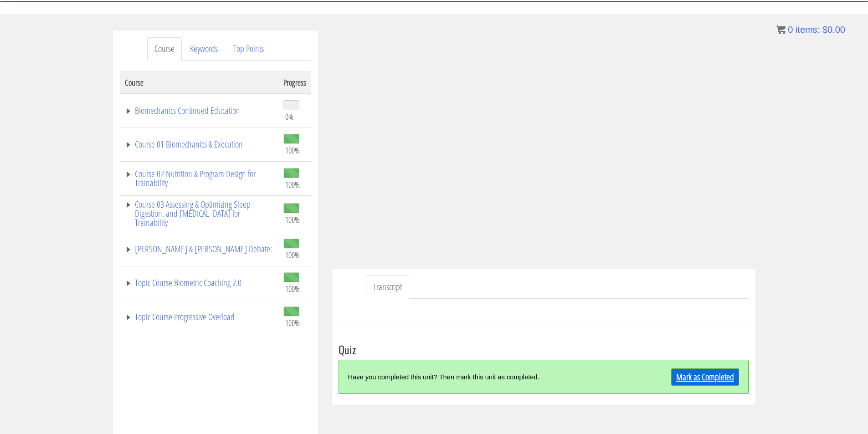 The image size is (868, 434). I want to click on div: Have you completed this unit? Then mark this unit as completed., so click(492, 376).